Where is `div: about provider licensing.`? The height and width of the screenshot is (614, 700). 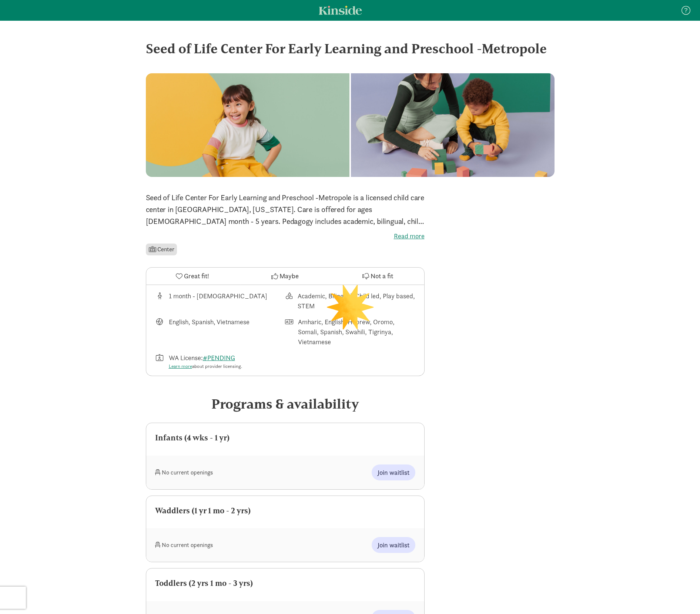
div: about provider licensing. is located at coordinates (205, 366).